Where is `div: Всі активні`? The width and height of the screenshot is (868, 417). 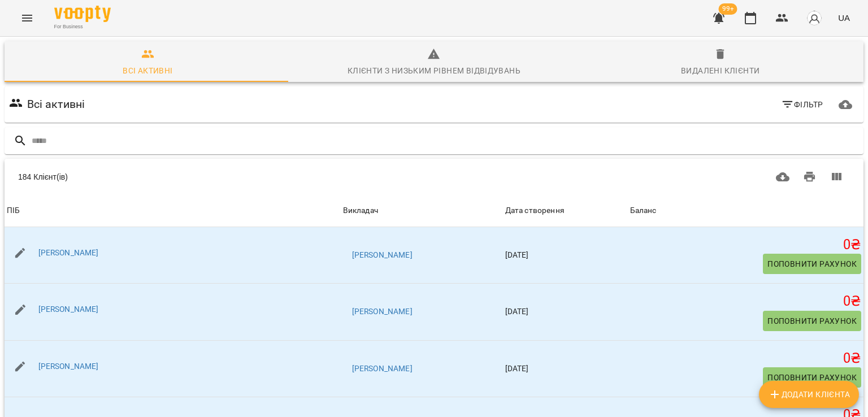 div: Всі активні is located at coordinates (148, 71).